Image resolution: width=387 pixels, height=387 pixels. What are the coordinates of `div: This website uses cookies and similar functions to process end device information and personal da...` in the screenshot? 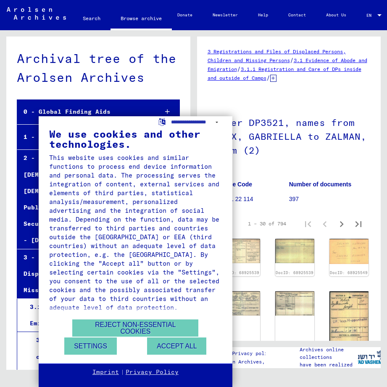 It's located at (135, 233).